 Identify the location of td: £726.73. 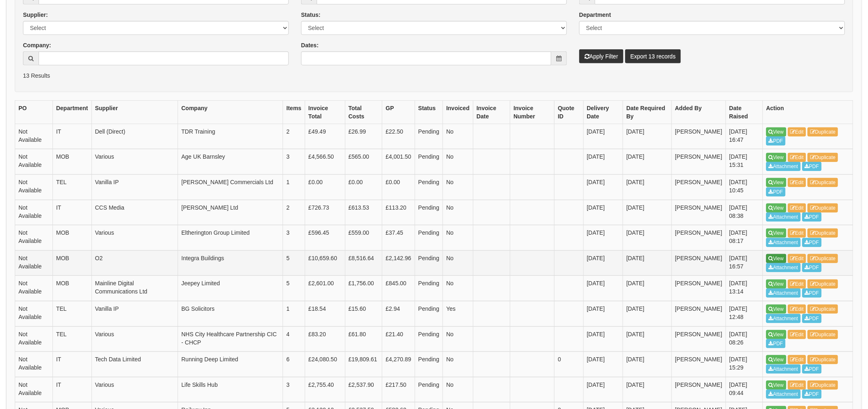
(325, 212).